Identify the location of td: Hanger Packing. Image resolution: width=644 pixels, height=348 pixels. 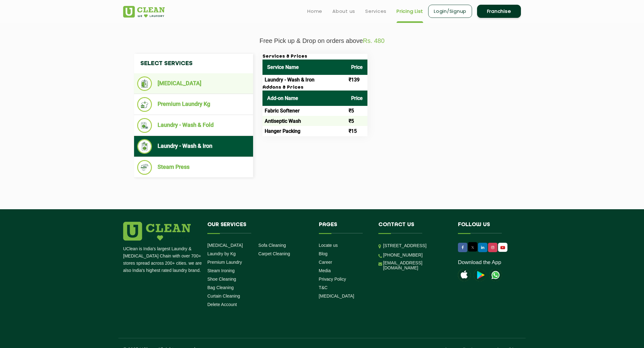
(305, 131).